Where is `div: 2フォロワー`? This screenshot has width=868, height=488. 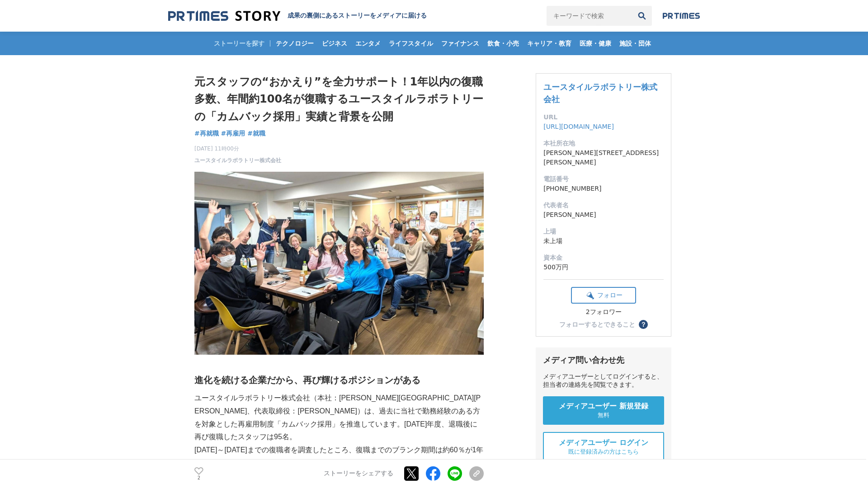
div: 2フォロワー is located at coordinates (603, 312).